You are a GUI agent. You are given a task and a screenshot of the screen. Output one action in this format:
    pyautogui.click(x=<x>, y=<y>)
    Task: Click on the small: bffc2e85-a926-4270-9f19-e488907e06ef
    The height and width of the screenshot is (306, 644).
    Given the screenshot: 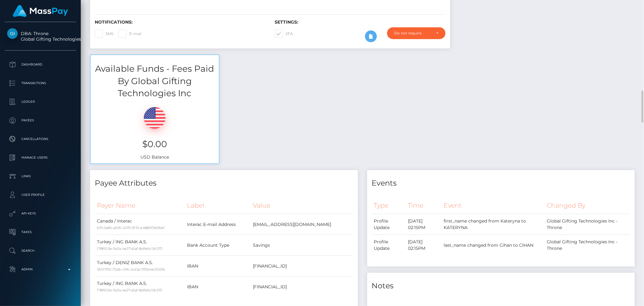 What is the action you would take?
    pyautogui.click(x=131, y=228)
    